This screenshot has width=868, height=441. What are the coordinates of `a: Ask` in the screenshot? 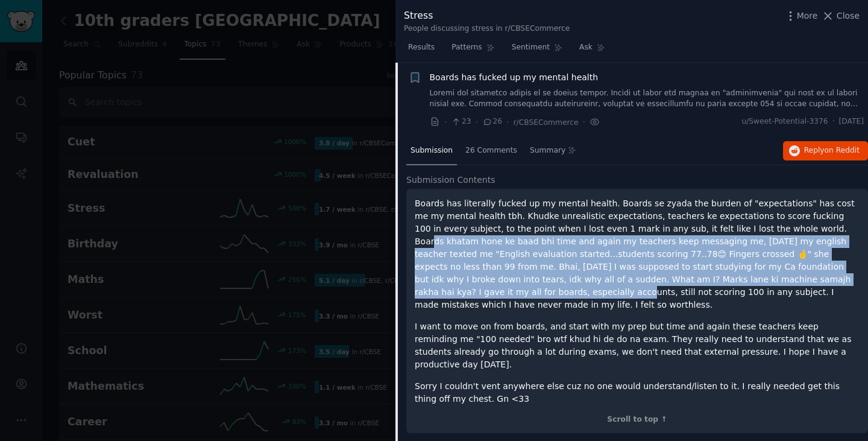 It's located at (592, 50).